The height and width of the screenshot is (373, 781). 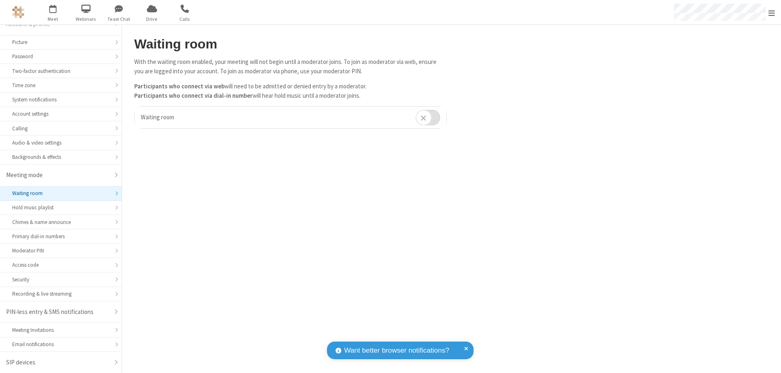 I want to click on div: Backgrounds & effects, so click(x=61, y=157).